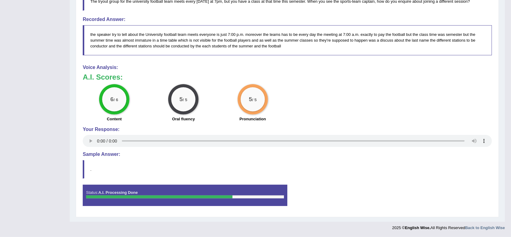 The width and height of the screenshot is (511, 237). What do you see at coordinates (253, 119) in the screenshot?
I see `label: Pronunciation` at bounding box center [253, 119].